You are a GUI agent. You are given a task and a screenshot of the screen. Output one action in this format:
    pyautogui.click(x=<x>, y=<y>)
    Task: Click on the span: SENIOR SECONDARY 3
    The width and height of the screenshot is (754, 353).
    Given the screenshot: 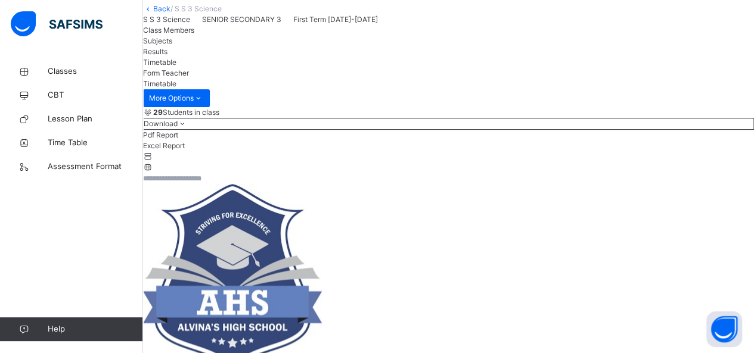 What is the action you would take?
    pyautogui.click(x=241, y=19)
    